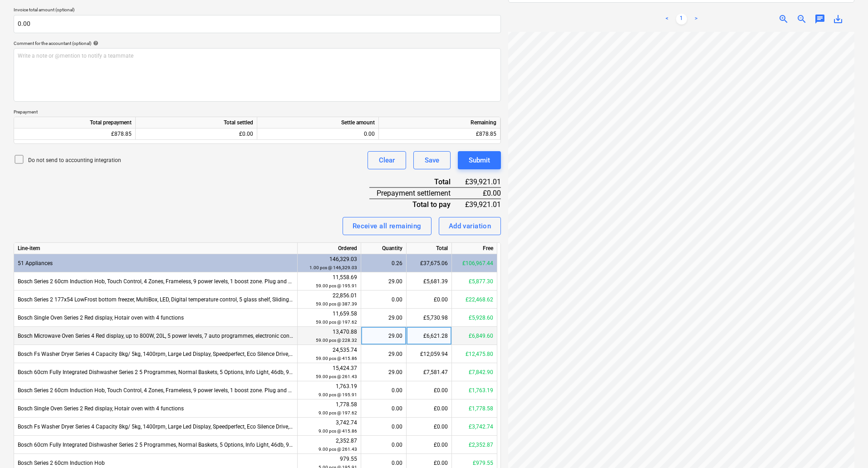  Describe the element at coordinates (801, 19) in the screenshot. I see `span: zoom_out` at that location.